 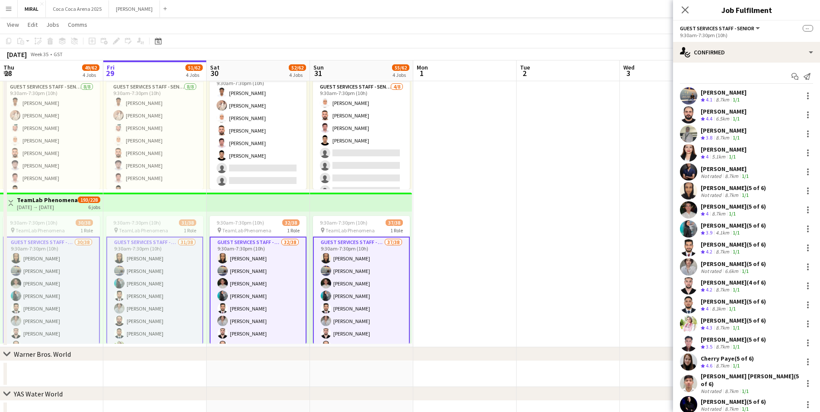 I want to click on div: 4.1km, so click(x=722, y=233).